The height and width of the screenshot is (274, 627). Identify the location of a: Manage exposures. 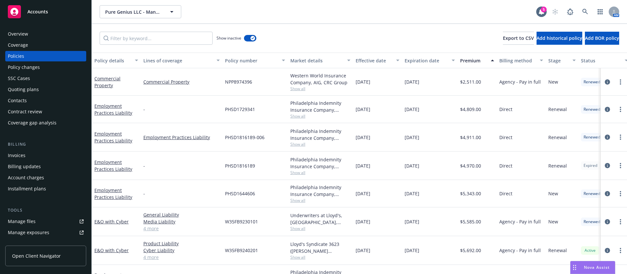
(46, 233).